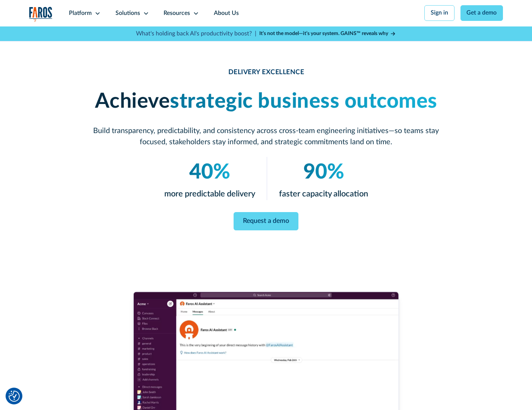 Image resolution: width=532 pixels, height=410 pixels. Describe the element at coordinates (41, 14) in the screenshot. I see `a: home` at that location.